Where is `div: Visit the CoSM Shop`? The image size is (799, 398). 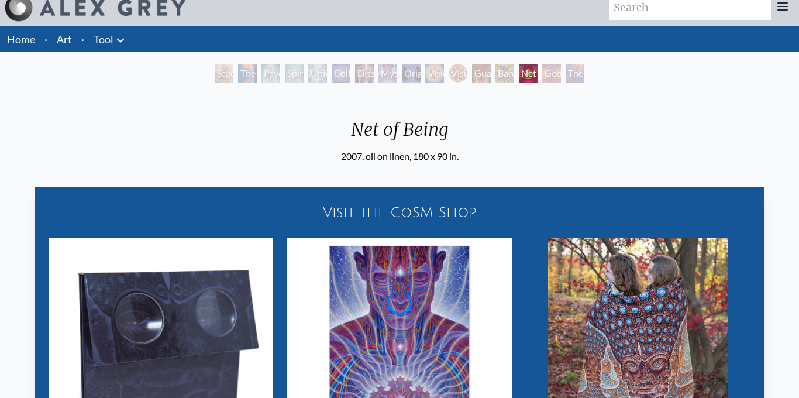
div: Visit the CoSM Shop is located at coordinates (400, 212).